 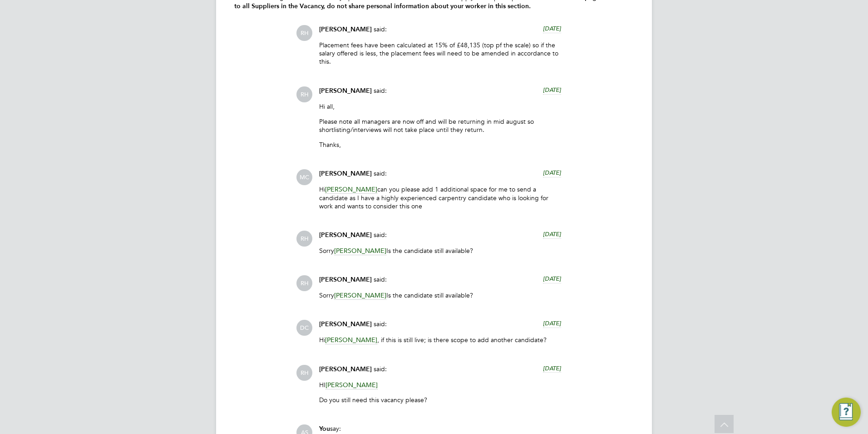 What do you see at coordinates (847, 412) in the screenshot?
I see `button: Engage Resource Center` at bounding box center [847, 412].